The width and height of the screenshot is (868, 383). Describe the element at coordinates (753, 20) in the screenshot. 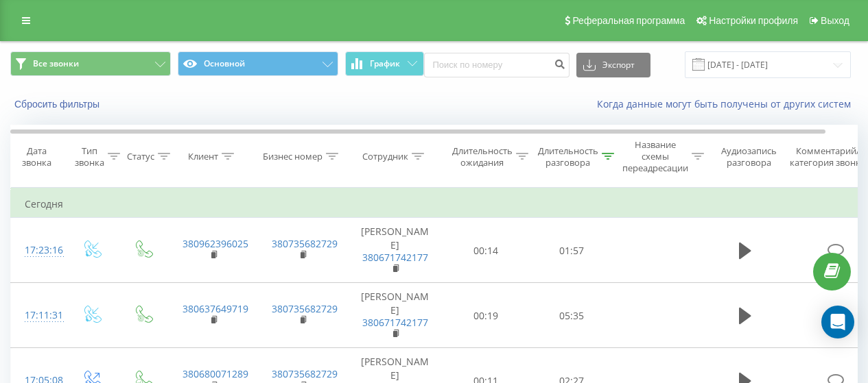

I see `font: Настройки профиля` at that location.